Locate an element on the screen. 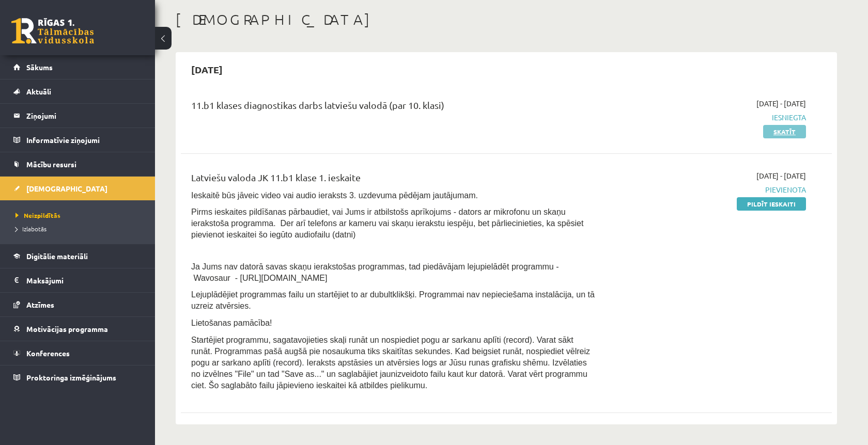  a: Digitālie materiāli is located at coordinates (77, 256).